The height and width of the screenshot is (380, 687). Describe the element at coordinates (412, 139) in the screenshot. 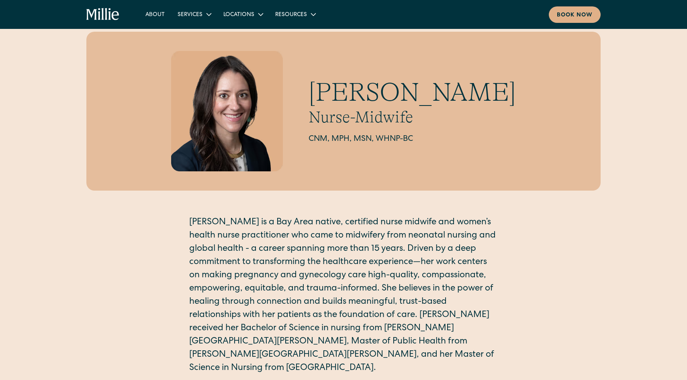

I see `h2: CNM, MPH, MSN, WHNP-BC` at that location.